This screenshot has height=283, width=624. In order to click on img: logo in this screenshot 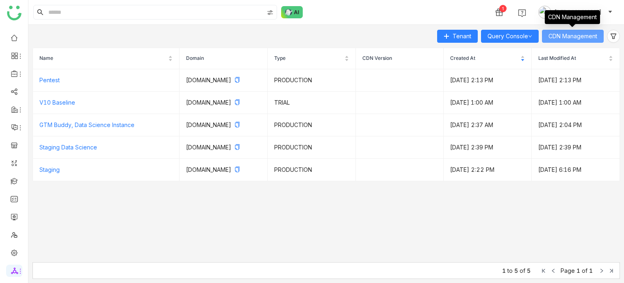, I will do `click(14, 13)`.